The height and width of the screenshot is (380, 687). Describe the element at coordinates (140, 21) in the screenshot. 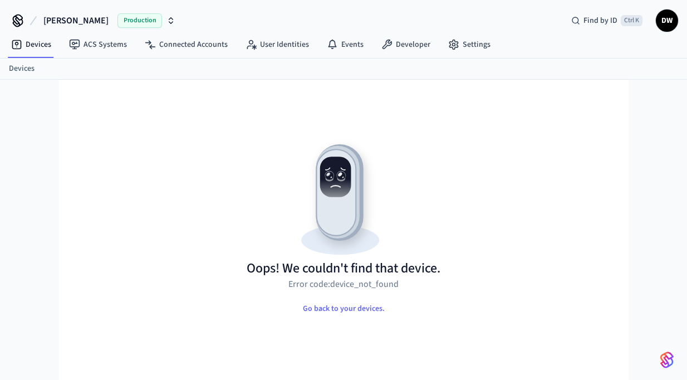

I see `span: Production` at that location.